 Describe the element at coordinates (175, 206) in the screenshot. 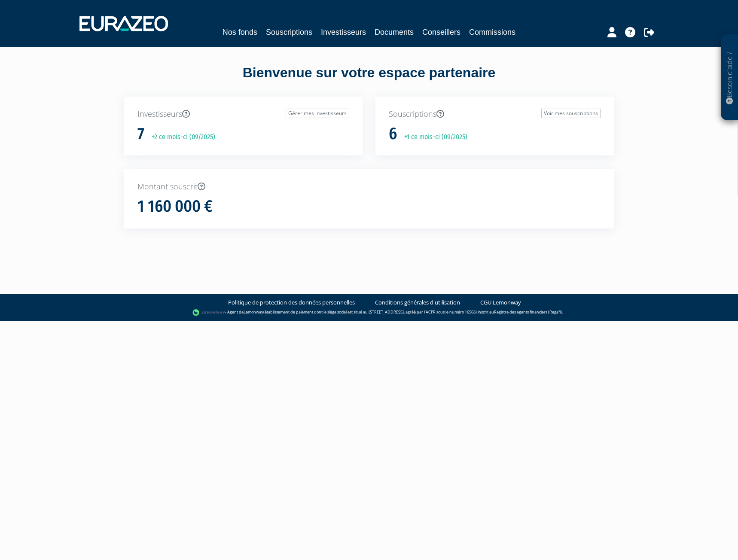

I see `h1: 1 160 000 €` at that location.